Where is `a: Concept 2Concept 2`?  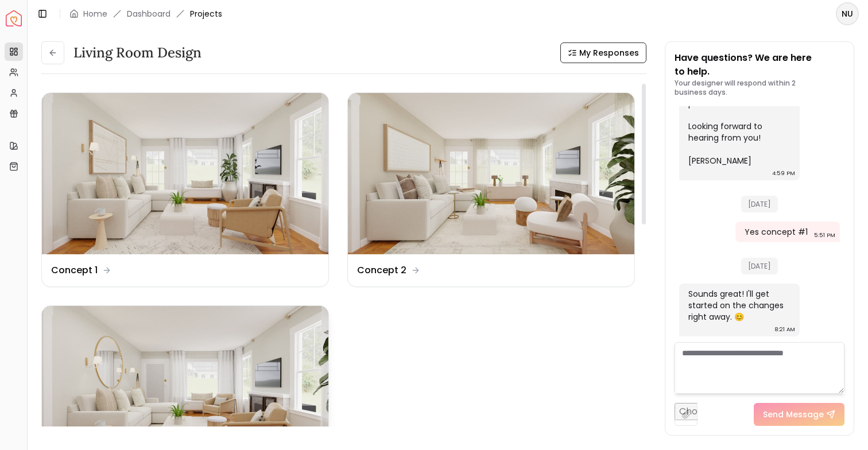 a: Concept 2Concept 2 is located at coordinates (491, 190).